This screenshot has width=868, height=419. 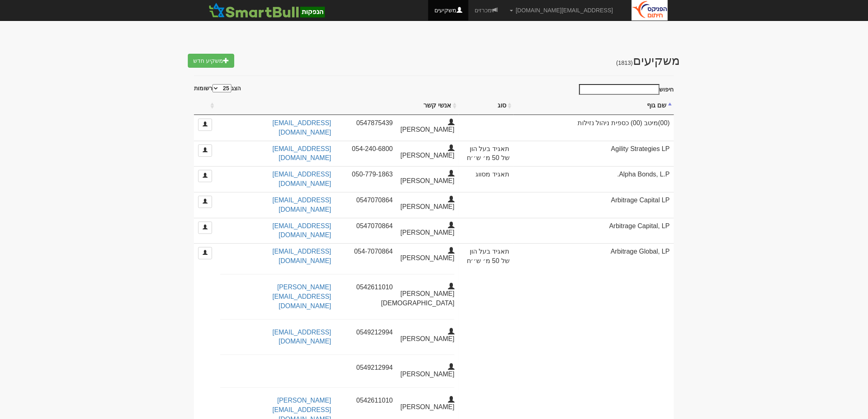 What do you see at coordinates (625, 89) in the screenshot?
I see `label: חיפוש` at bounding box center [625, 89].